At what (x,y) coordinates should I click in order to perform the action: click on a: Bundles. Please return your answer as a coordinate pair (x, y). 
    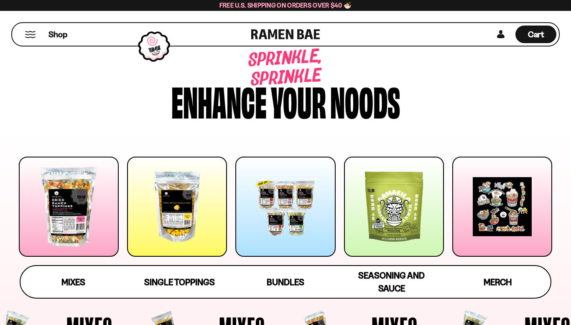
    Looking at the image, I should click on (286, 281).